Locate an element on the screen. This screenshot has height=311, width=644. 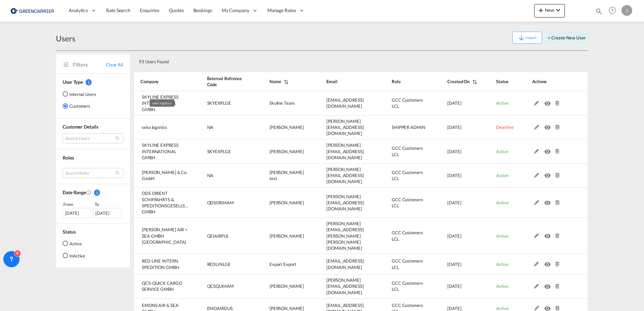
td: myra.kraushaar@geis-group.de is located at coordinates (342, 236).